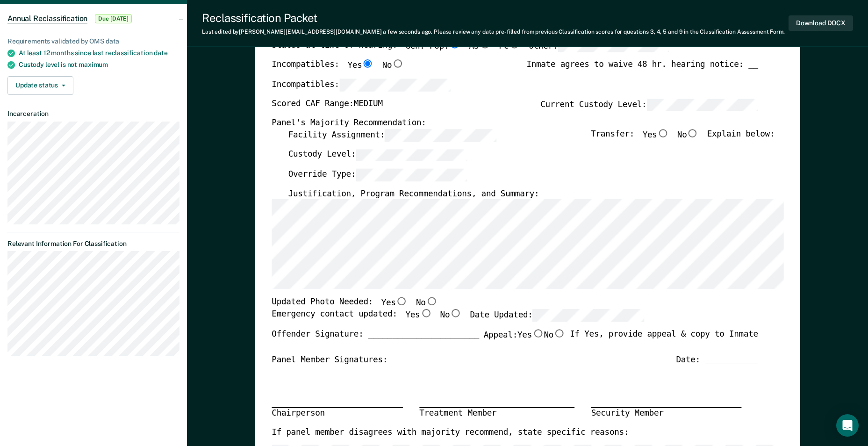  What do you see at coordinates (161, 53) in the screenshot?
I see `span: date` at bounding box center [161, 53].